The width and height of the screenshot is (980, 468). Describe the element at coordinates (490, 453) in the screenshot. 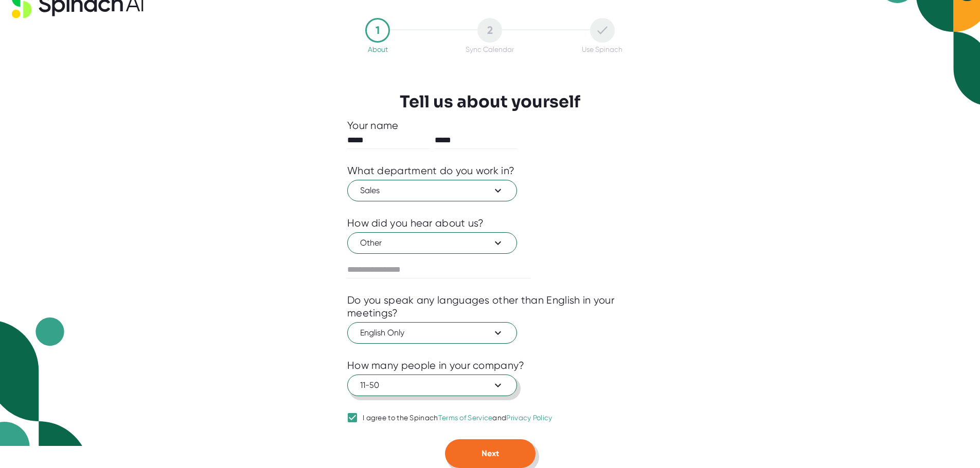

I see `span: Next` at that location.